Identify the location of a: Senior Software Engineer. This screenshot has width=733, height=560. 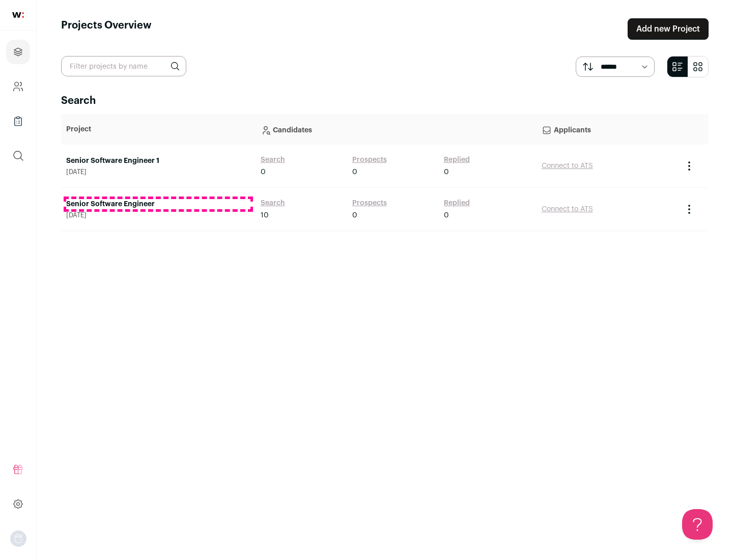
(158, 204).